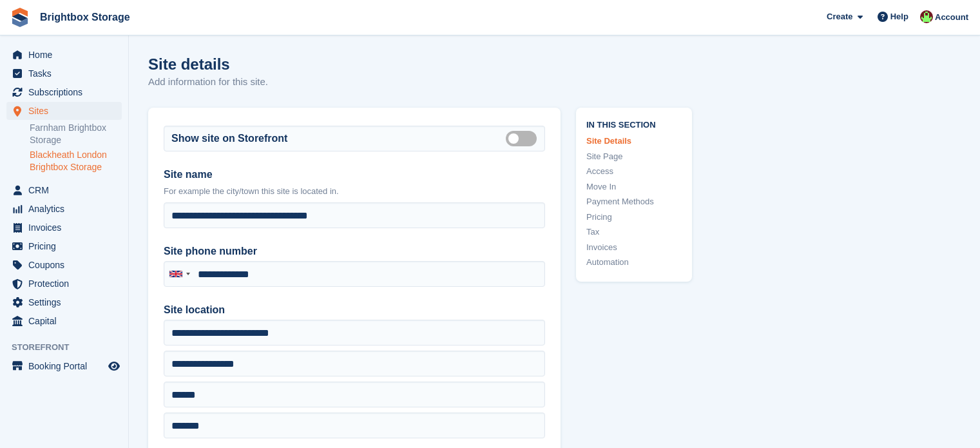  What do you see at coordinates (634, 172) in the screenshot?
I see `a: Access` at bounding box center [634, 172].